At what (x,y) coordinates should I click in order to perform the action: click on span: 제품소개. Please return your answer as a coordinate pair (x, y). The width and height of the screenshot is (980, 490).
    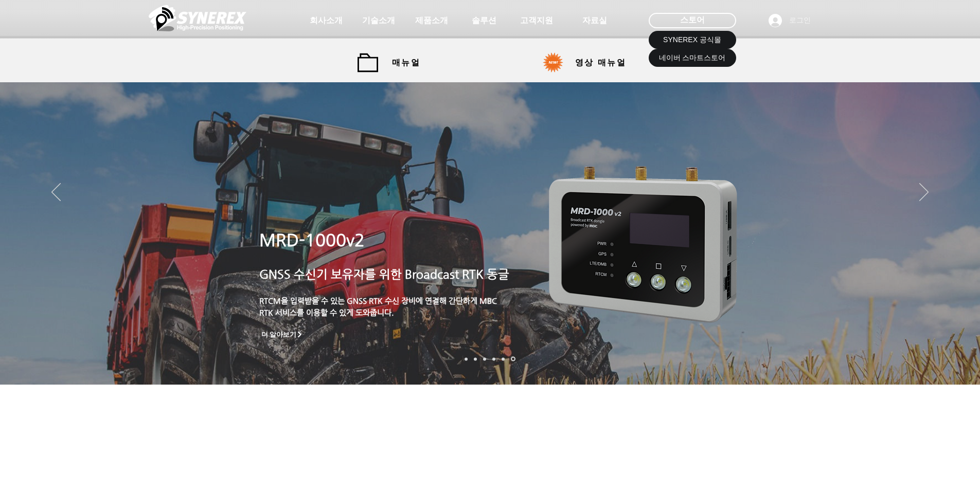
    Looking at the image, I should click on (431, 20).